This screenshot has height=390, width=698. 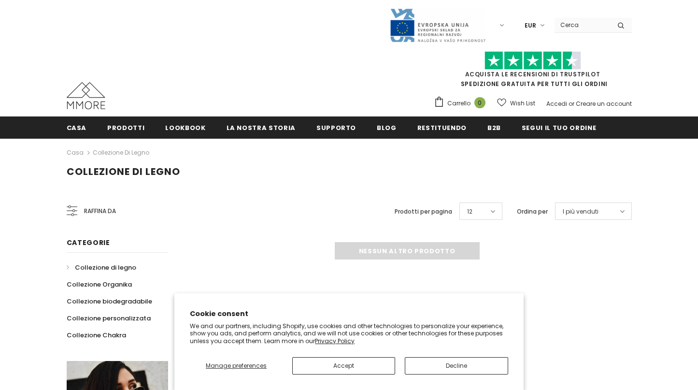 I want to click on a: Collezione personalizzata, so click(x=109, y=318).